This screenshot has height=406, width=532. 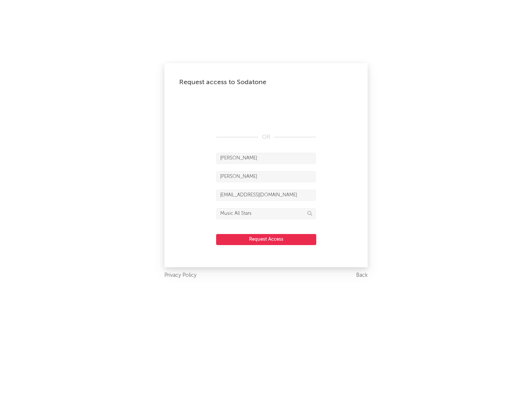 What do you see at coordinates (266, 240) in the screenshot?
I see `button: Request Access` at bounding box center [266, 240].